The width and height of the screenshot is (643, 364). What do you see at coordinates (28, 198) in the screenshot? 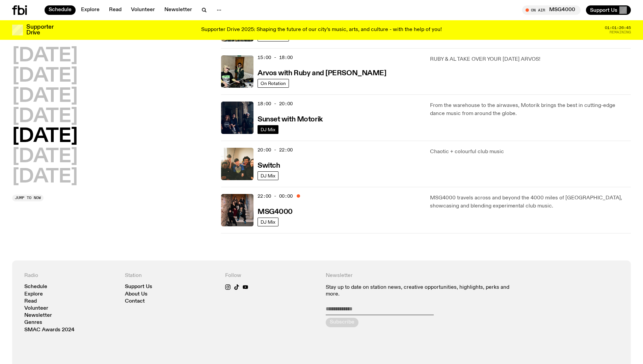
I see `button: Jump to now` at bounding box center [28, 198].